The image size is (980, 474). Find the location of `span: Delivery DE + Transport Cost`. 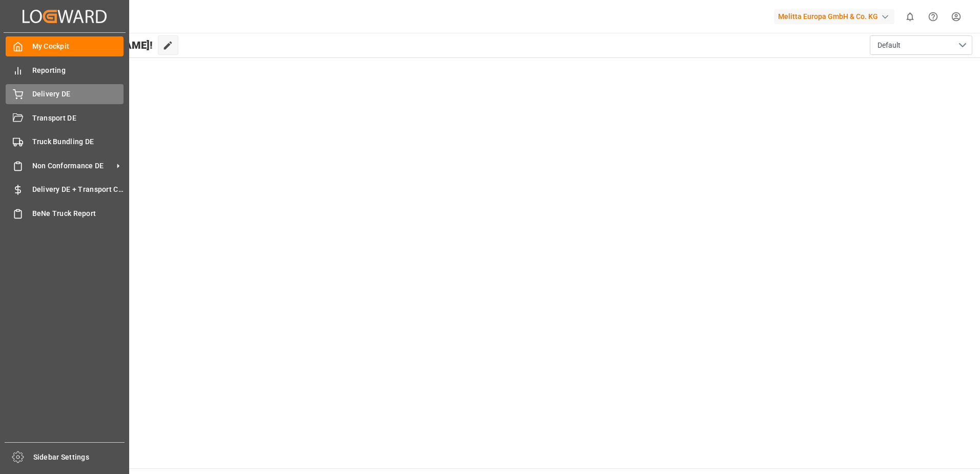

span: Delivery DE + Transport Cost is located at coordinates (78, 189).